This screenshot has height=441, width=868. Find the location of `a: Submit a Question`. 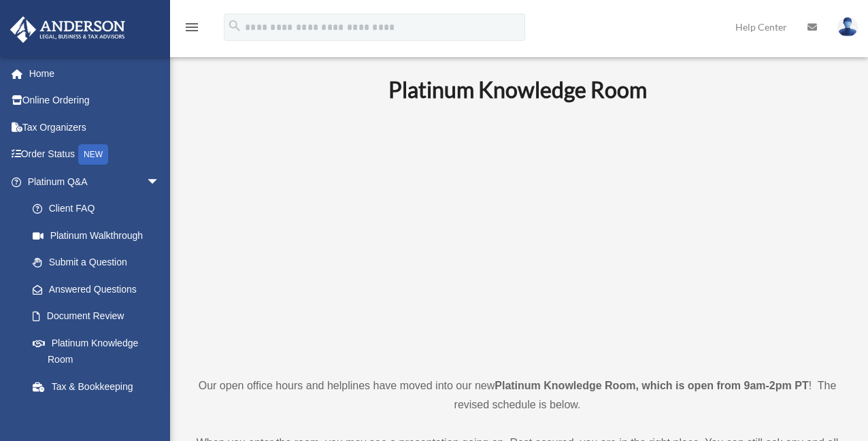

a: Submit a Question is located at coordinates (99, 262).